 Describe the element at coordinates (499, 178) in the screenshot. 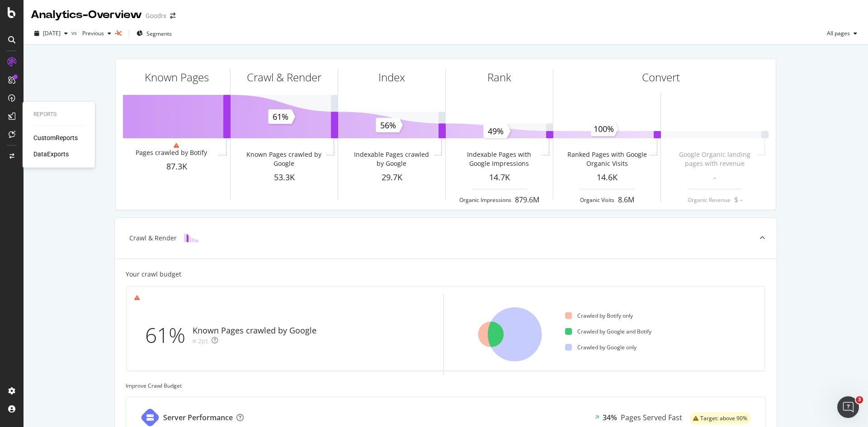

I see `div: 14.7K` at that location.